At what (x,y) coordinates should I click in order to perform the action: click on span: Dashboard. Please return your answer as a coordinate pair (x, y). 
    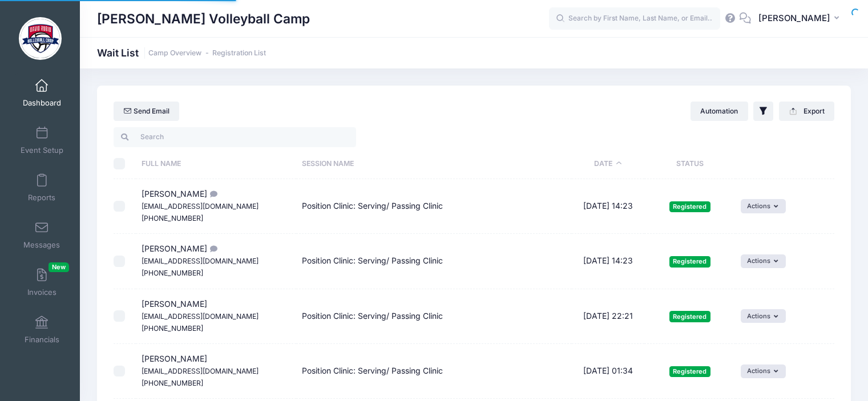
    Looking at the image, I should click on (42, 103).